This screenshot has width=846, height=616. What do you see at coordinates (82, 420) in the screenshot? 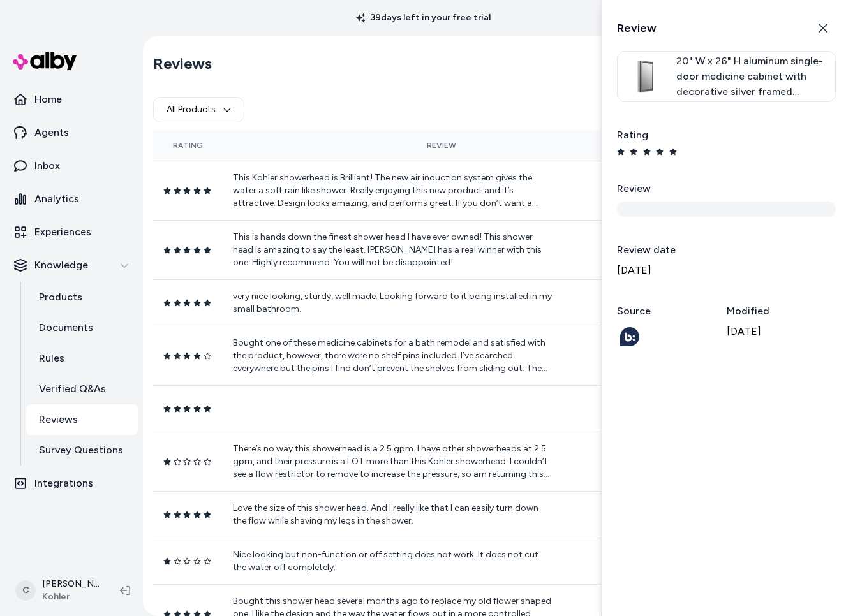
I see `a: Reviews` at bounding box center [82, 420].